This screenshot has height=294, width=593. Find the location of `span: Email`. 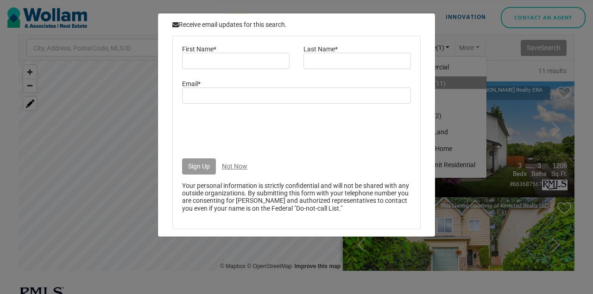

span: Email is located at coordinates (191, 84).